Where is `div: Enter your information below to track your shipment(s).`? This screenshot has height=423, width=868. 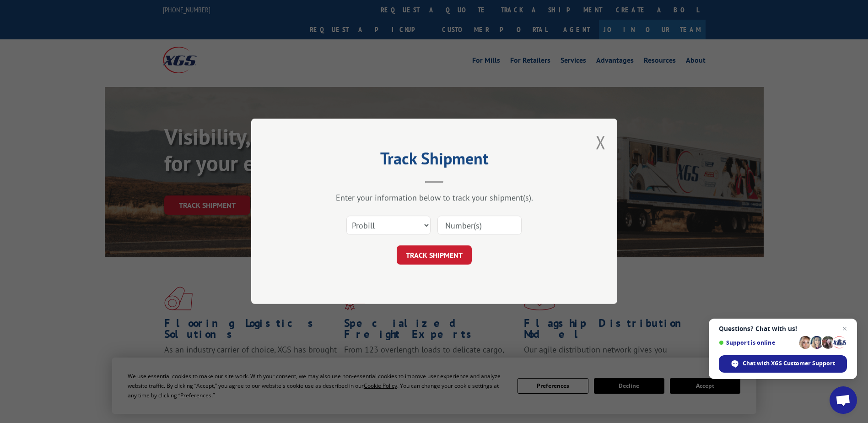 div: Enter your information below to track your shipment(s). is located at coordinates (434, 198).